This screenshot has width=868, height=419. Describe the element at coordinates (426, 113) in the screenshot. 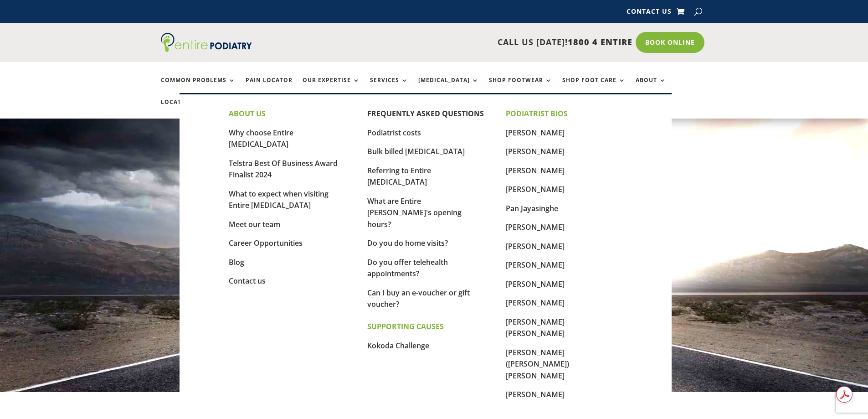

I see `a: FREQUENTLY ASKED QUESTIONS` at that location.